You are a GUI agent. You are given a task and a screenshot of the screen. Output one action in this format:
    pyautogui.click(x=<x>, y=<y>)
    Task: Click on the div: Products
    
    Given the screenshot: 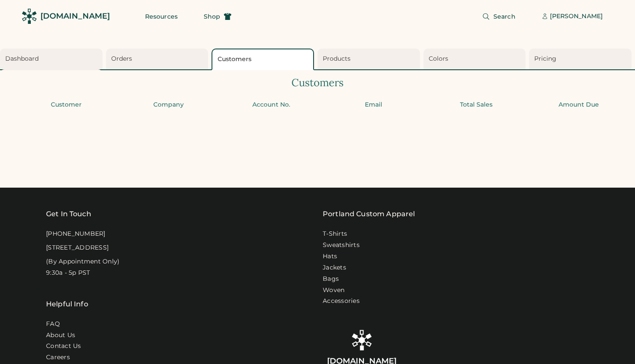 What is the action you would take?
    pyautogui.click(x=370, y=59)
    